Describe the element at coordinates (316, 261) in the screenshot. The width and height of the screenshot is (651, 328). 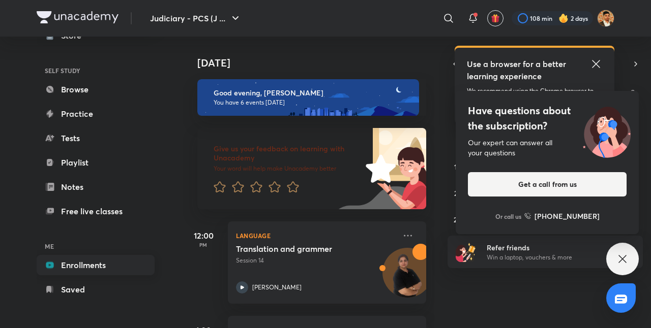
I see `p: Session 14` at that location.